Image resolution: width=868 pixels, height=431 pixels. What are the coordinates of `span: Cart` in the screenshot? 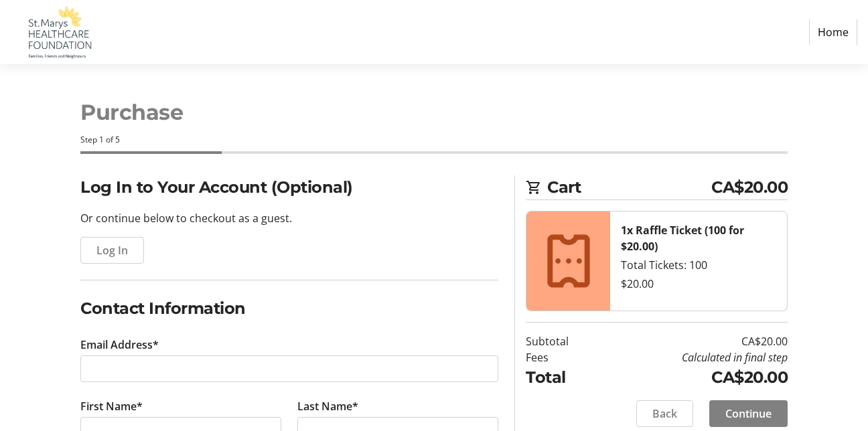 It's located at (629, 187).